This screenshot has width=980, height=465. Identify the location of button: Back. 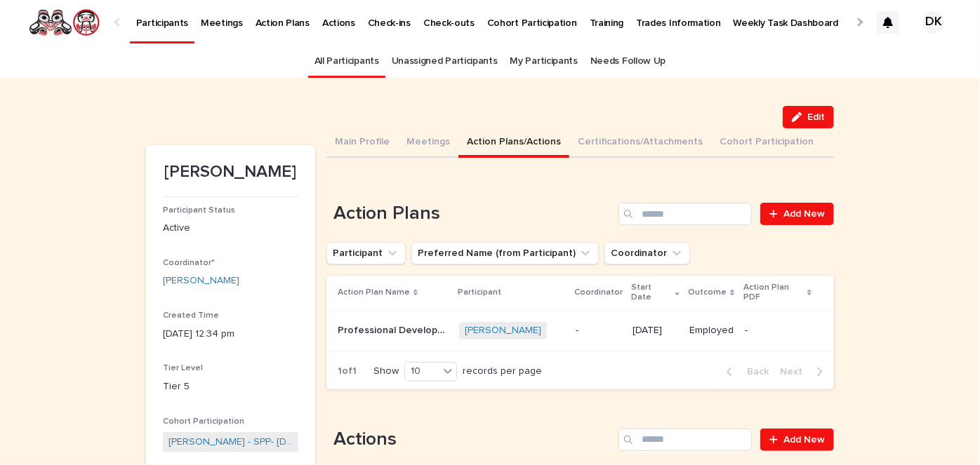
(745, 372).